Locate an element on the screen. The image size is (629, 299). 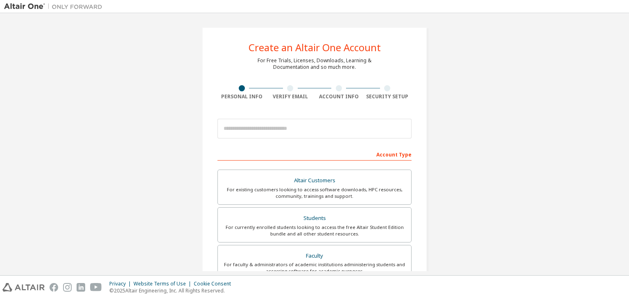
img: linkedin.svg is located at coordinates (81, 287).